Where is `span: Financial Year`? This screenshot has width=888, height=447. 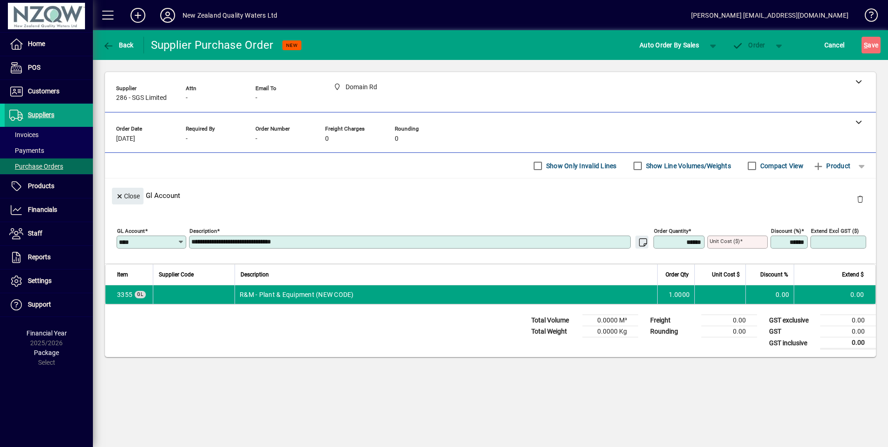 span: Financial Year is located at coordinates (46, 333).